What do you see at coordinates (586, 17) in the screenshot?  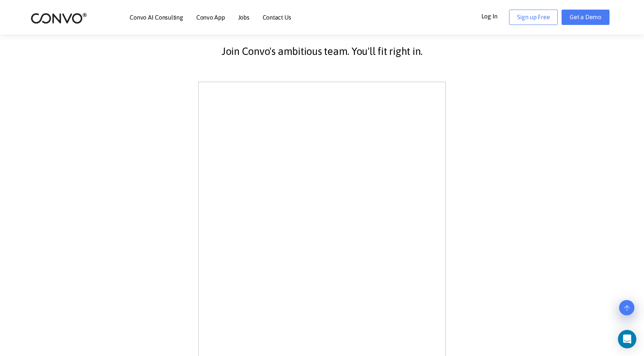 I see `a: Get a Demo` at bounding box center [586, 17].